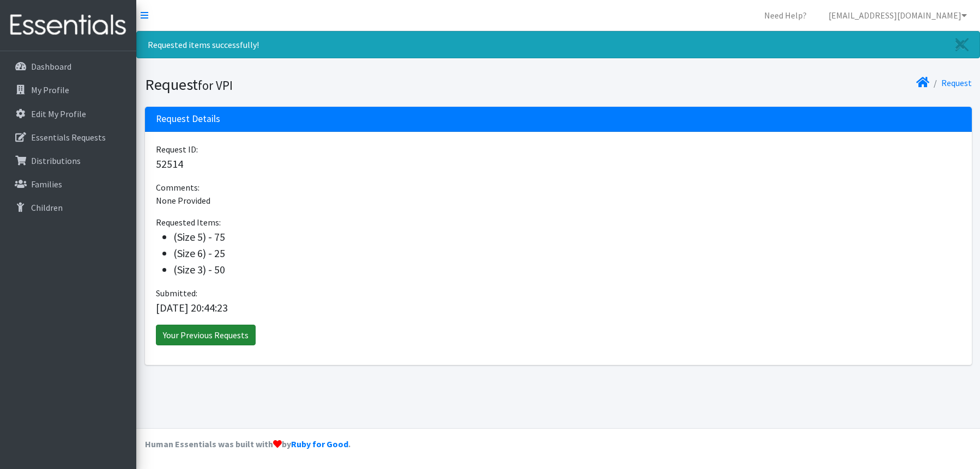 This screenshot has height=469, width=980. I want to click on a: Essentials Requests, so click(68, 137).